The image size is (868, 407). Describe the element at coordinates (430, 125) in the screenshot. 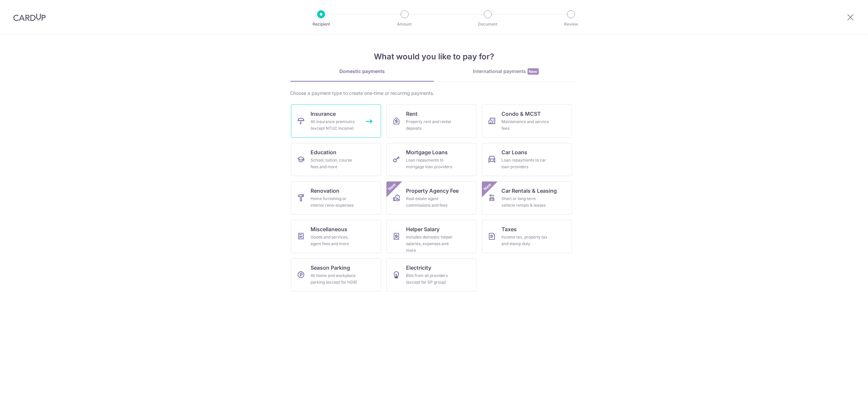

I see `div: Property rent and rental deposits` at that location.